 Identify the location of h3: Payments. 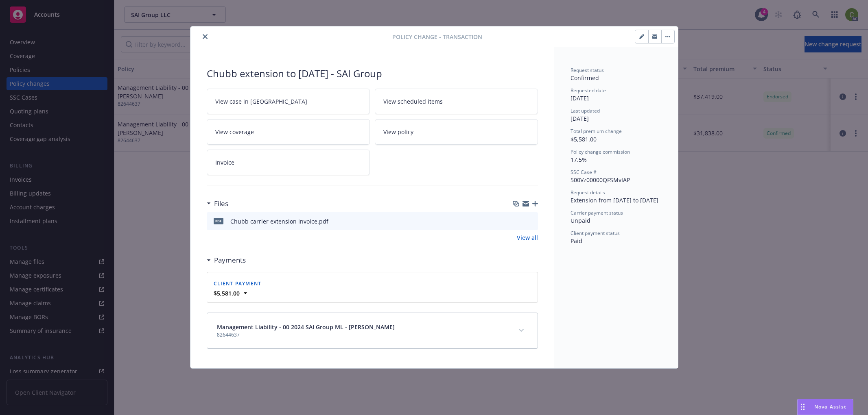
(230, 260).